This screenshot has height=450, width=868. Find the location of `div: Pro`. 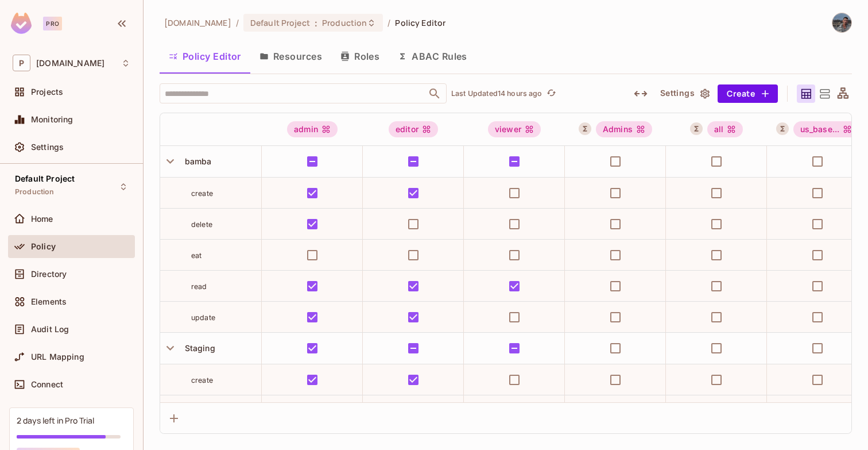

div: Pro is located at coordinates (52, 24).